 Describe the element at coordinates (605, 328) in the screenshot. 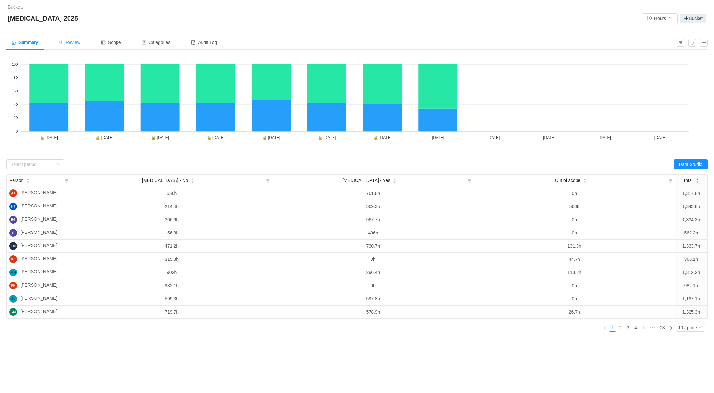

I see `i: icon: left` at that location.